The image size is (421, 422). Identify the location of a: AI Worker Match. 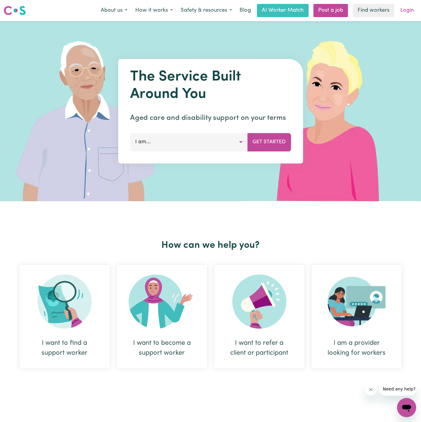
(283, 11).